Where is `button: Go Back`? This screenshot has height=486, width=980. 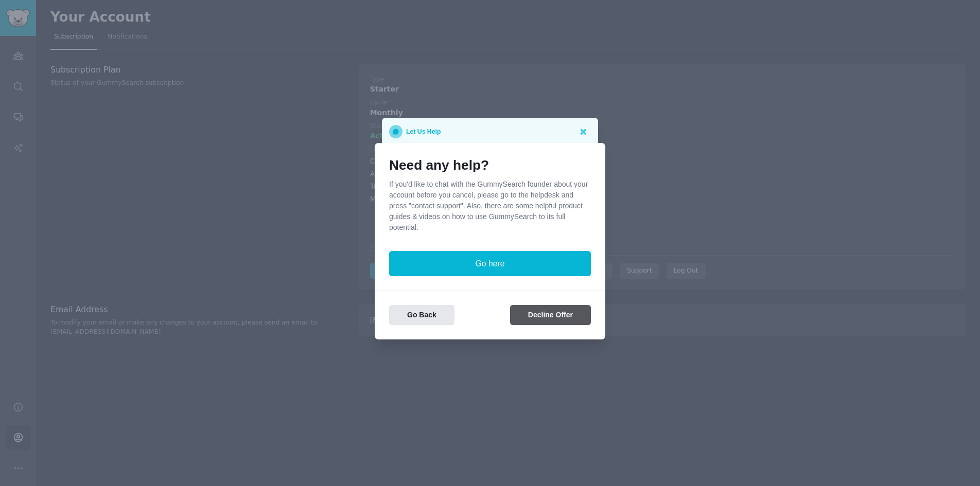 button: Go Back is located at coordinates (422, 315).